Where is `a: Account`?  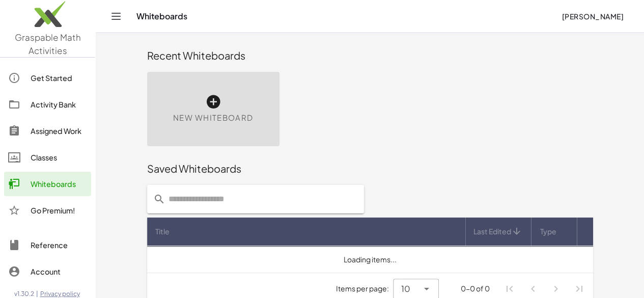 a: Account is located at coordinates (47, 272).